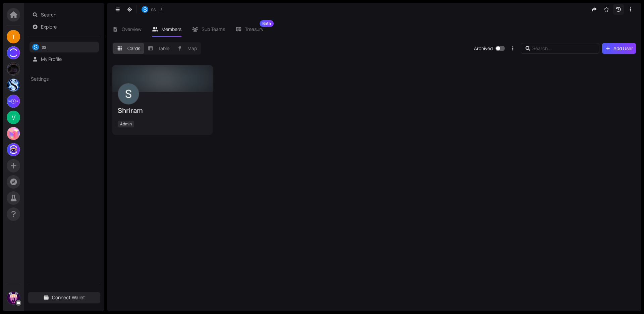 Image resolution: width=644 pixels, height=314 pixels. I want to click on span: S, so click(145, 9).